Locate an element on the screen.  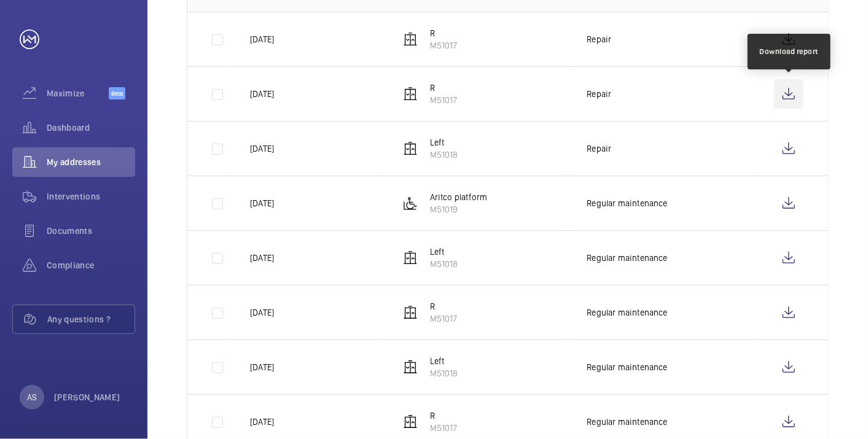
span: Maximize is located at coordinates (78, 93).